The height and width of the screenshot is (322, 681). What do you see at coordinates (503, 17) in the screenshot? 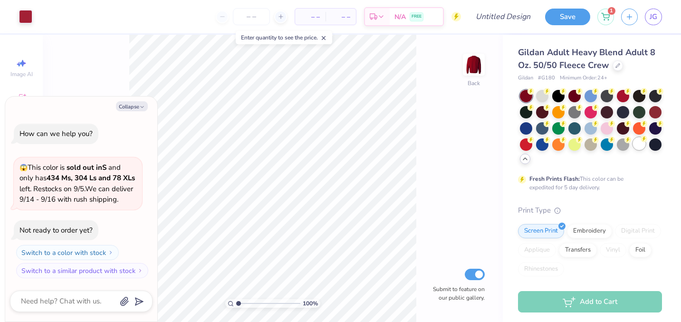
I see `input: Untitled Design` at bounding box center [503, 17].